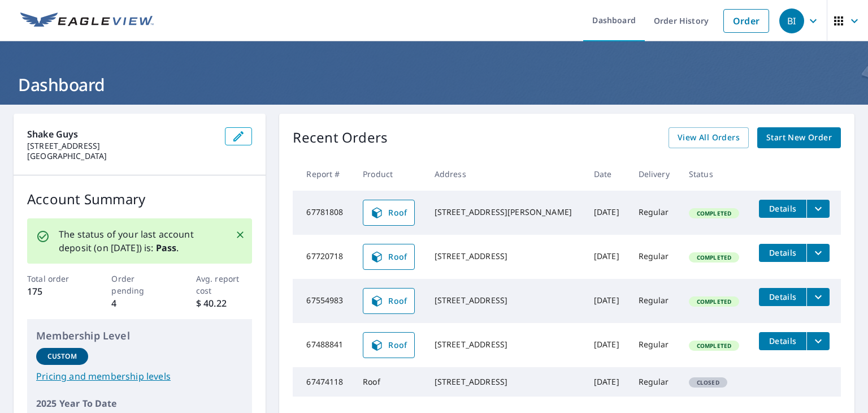 Image resolution: width=868 pixels, height=413 pixels. I want to click on h1: Dashboard, so click(434, 85).